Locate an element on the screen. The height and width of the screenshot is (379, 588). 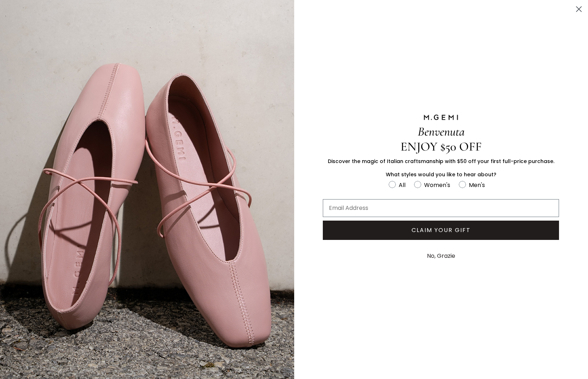
button: Close dialog is located at coordinates (579, 9).